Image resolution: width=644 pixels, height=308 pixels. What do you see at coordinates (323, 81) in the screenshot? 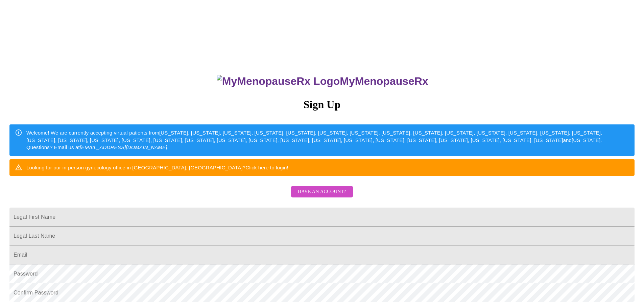
I see `h3: MyMenopauseRx` at bounding box center [323, 81].